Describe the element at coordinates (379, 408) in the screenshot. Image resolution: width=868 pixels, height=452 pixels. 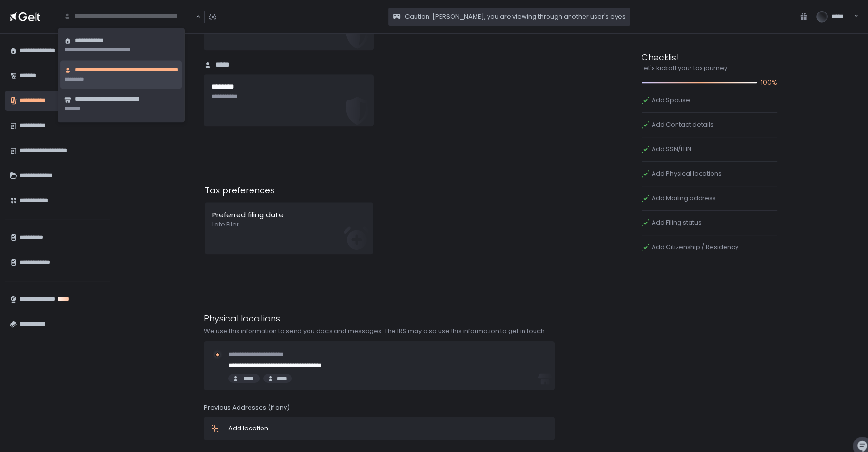
I see `div: Previous Addresses (if any)` at that location.